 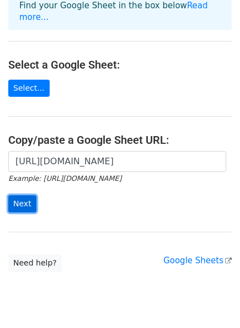 What do you see at coordinates (117, 161) in the screenshot?
I see `input: Paste your Google Sheet URL here` at bounding box center [117, 161].